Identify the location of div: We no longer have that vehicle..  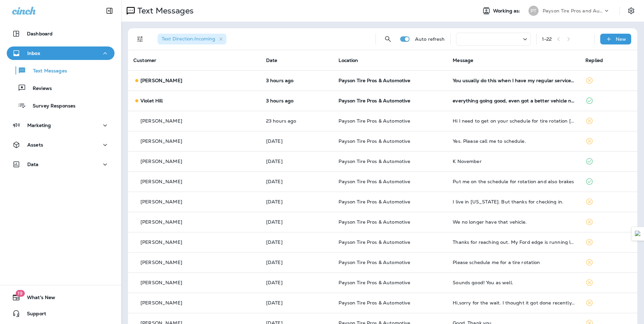
(513, 222).